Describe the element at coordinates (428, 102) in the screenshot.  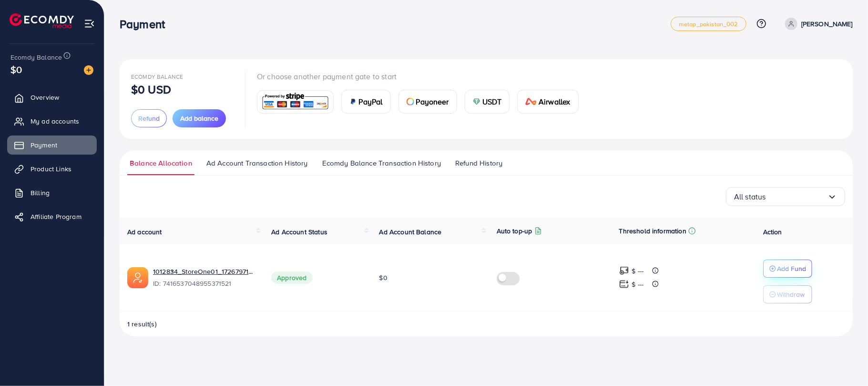
I see `a: cardPayoneer` at that location.